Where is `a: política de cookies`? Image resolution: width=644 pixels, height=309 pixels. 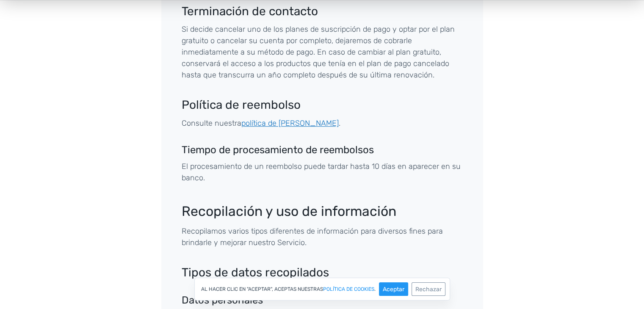 a: política de cookies is located at coordinates (349, 289).